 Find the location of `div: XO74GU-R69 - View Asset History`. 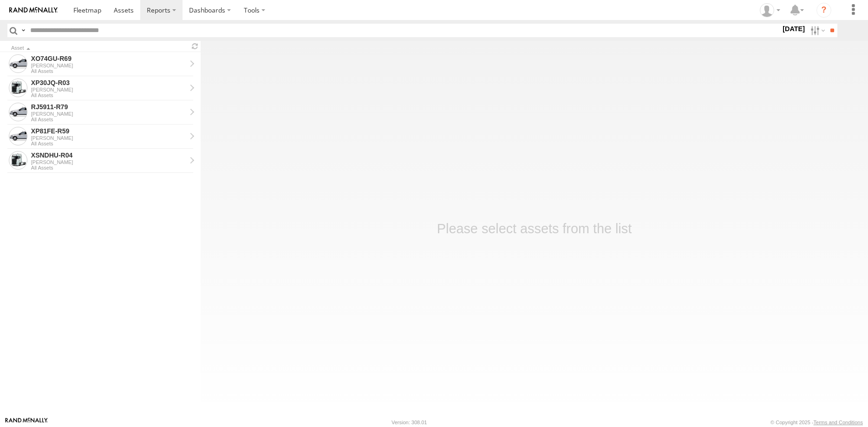

div: XO74GU-R69 - View Asset History is located at coordinates (109, 59).